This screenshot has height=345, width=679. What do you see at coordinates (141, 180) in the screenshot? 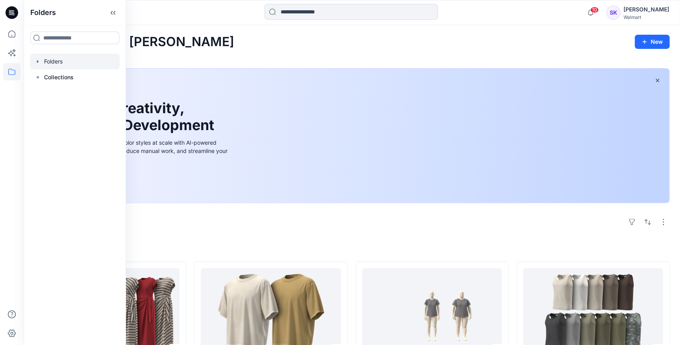
I see `a: Discover more` at bounding box center [141, 180].